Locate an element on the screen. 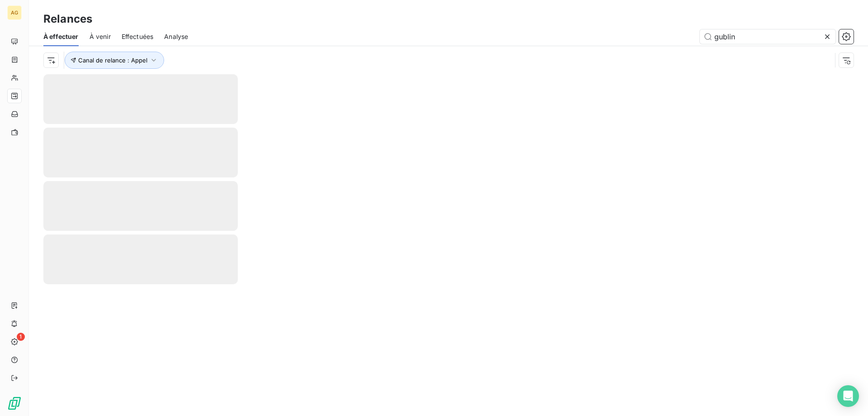 This screenshot has width=868, height=416. span: Analyse is located at coordinates (176, 37).